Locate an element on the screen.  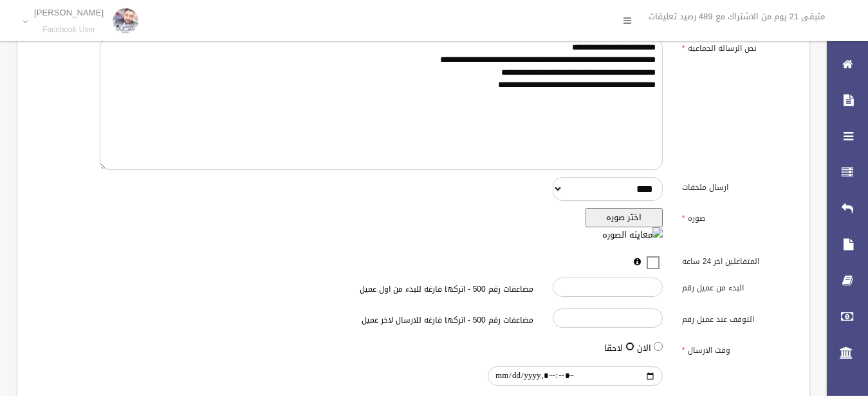
label: صوره is located at coordinates (736, 217).